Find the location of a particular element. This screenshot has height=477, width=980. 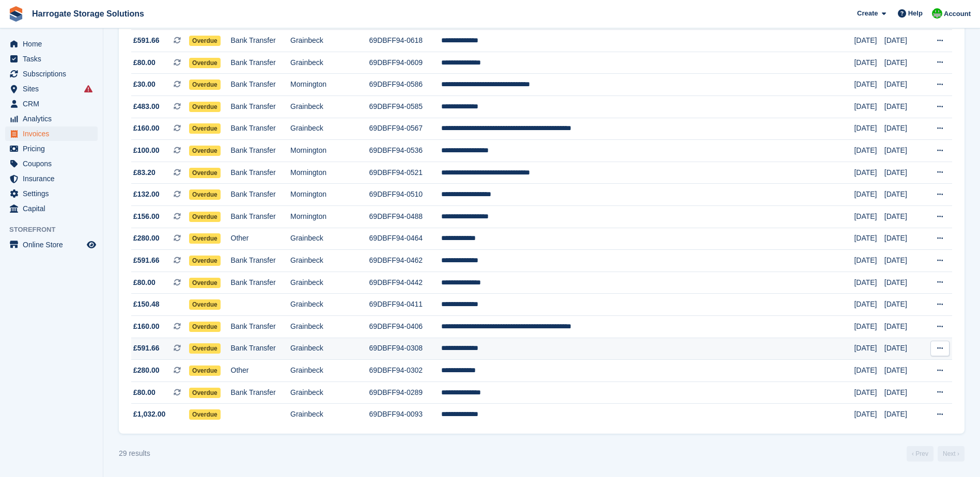

td: 69DBFF94-0464 is located at coordinates (405, 238).